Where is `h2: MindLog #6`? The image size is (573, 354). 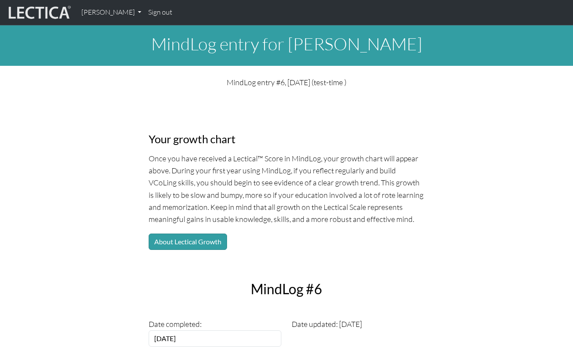
h2: MindLog #6 is located at coordinates (286, 289).